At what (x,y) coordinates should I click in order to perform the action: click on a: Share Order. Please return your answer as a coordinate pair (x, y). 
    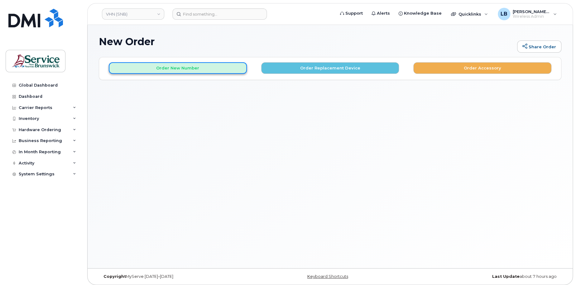
    Looking at the image, I should click on (539, 47).